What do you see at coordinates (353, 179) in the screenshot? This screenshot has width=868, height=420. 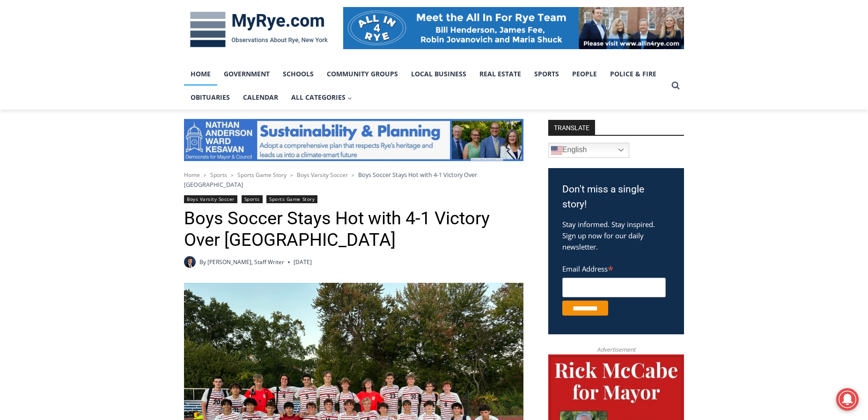 I see `nav: Breadcrumbs` at bounding box center [353, 179].